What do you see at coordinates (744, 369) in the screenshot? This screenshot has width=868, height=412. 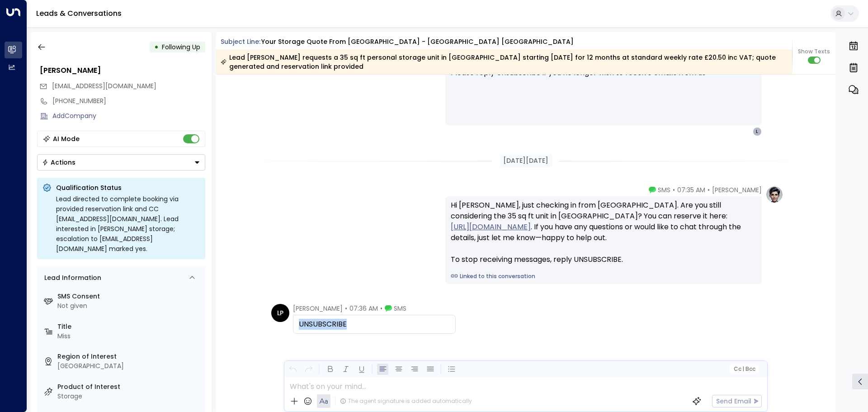 I see `span: Cc Bcc` at bounding box center [744, 369].